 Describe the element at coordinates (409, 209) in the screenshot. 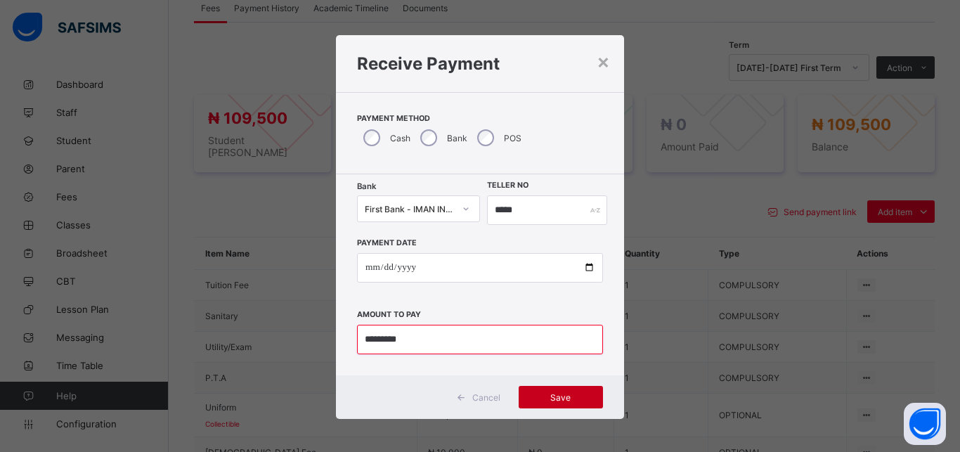

I see `div: First Bank - IMAN INTERNATIONAL SCHOOL & TEACHING HOSPITAL` at that location.